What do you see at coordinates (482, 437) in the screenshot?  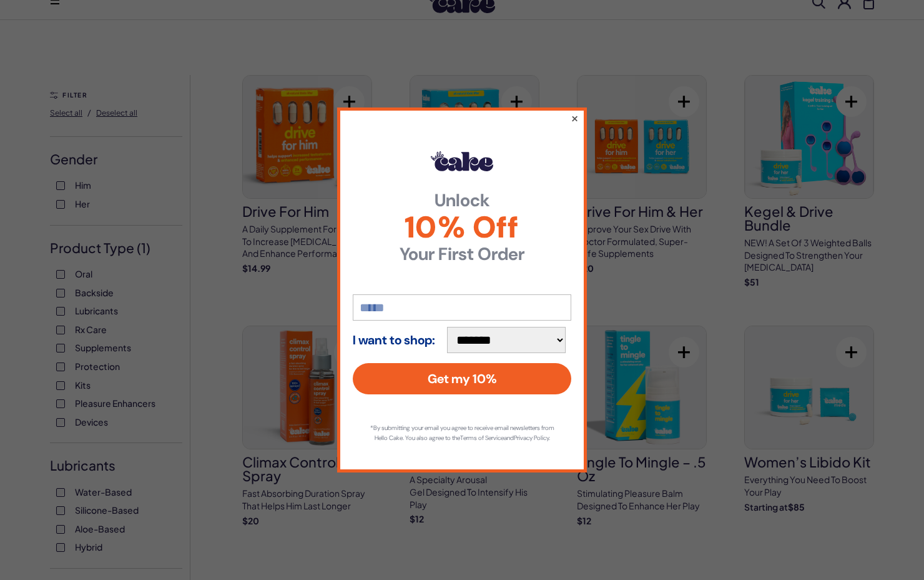 I see `a: Terms of Service` at bounding box center [482, 437].